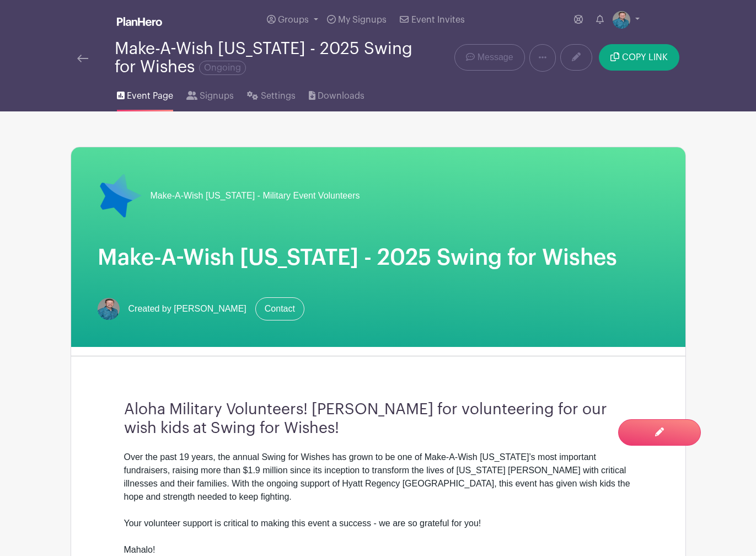  I want to click on span: Event Invites, so click(438, 20).